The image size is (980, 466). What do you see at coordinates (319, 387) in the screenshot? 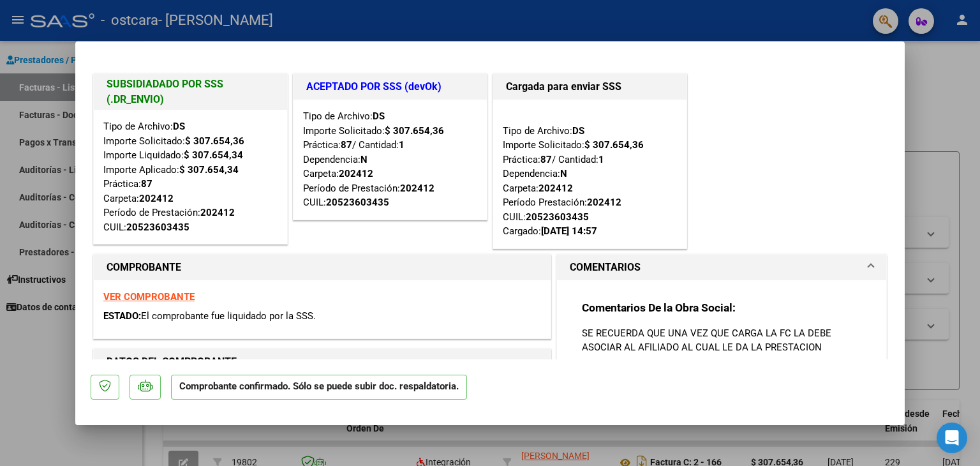
I see `p: Comprobante confirmado. Sólo se puede subir doc. respaldatoria.` at bounding box center [319, 387].